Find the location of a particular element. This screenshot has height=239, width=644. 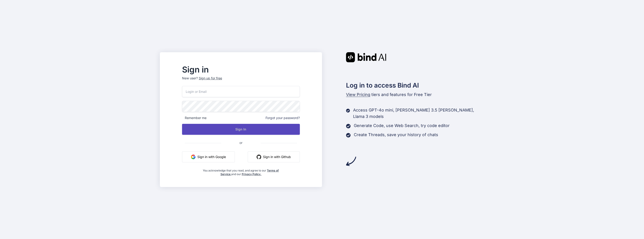

h2: Sign in is located at coordinates (241, 70).